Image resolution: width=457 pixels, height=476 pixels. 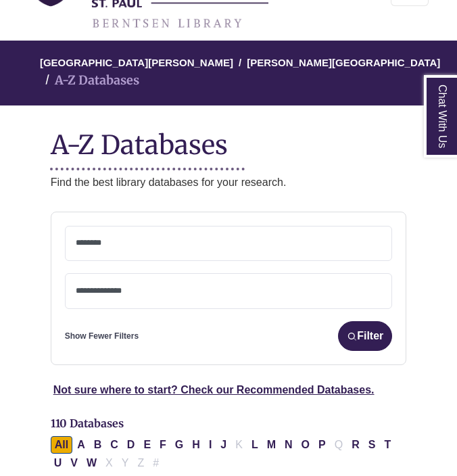 What do you see at coordinates (98, 445) in the screenshot?
I see `button: Filter Results B` at bounding box center [98, 445].